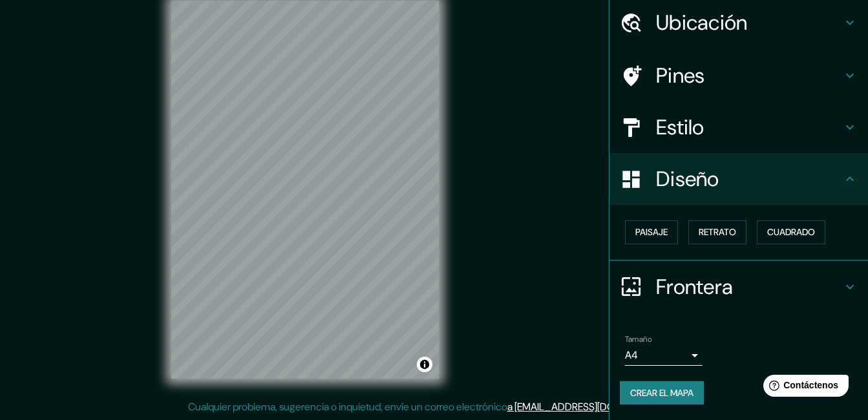  I want to click on h4: Pines, so click(749, 76).